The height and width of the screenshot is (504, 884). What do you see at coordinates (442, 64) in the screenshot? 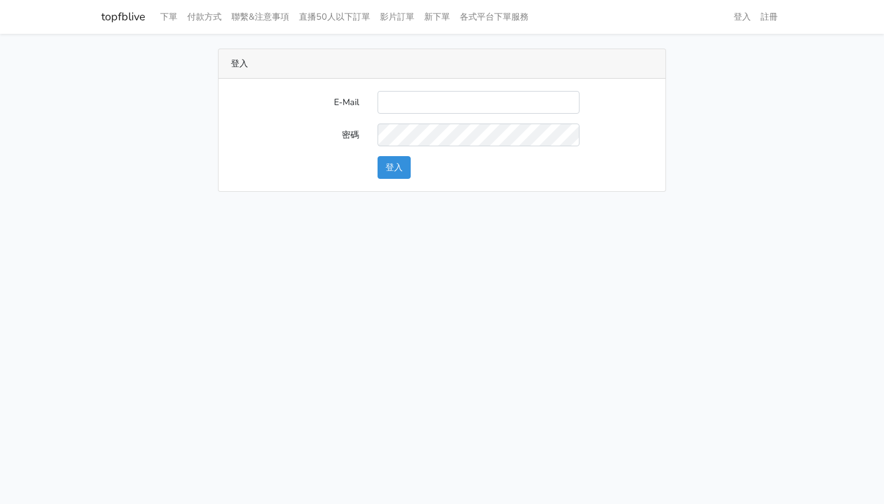
I see `div: 登入` at bounding box center [442, 64].